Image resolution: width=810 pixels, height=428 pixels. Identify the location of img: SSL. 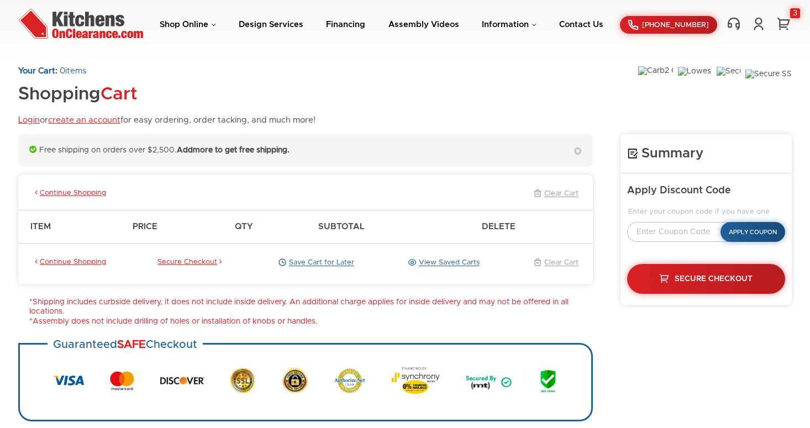
(243, 381).